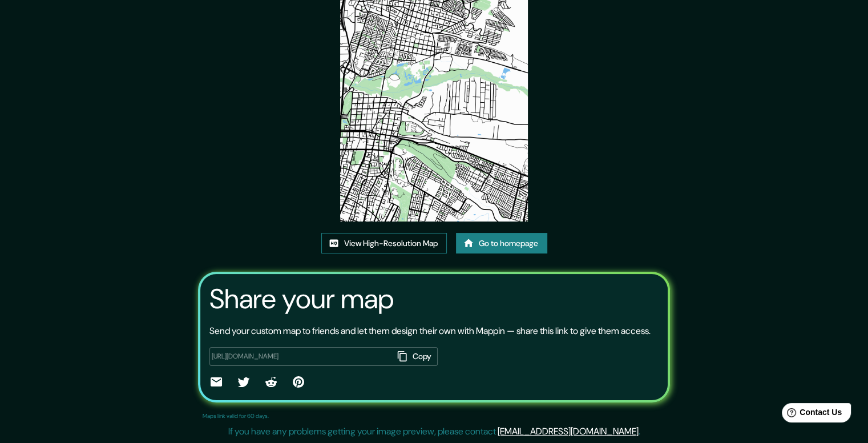 Image resolution: width=868 pixels, height=443 pixels. Describe the element at coordinates (301, 299) in the screenshot. I see `h3: Share your map` at that location.